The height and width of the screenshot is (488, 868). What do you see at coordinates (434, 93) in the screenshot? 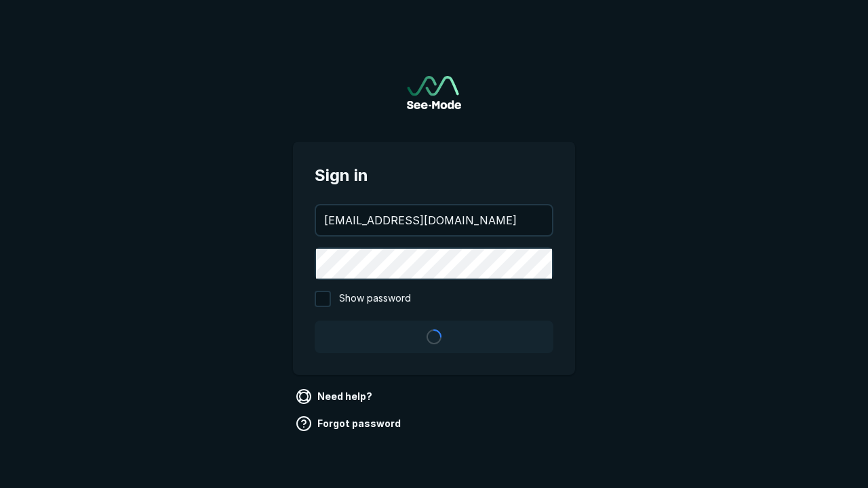
I see `a: Go to sign in` at bounding box center [434, 93].